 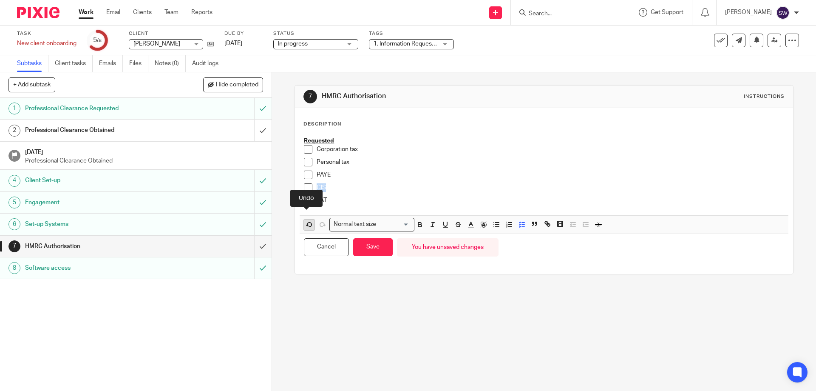 What do you see at coordinates (550, 149) in the screenshot?
I see `p: Corporation tax` at bounding box center [550, 149].